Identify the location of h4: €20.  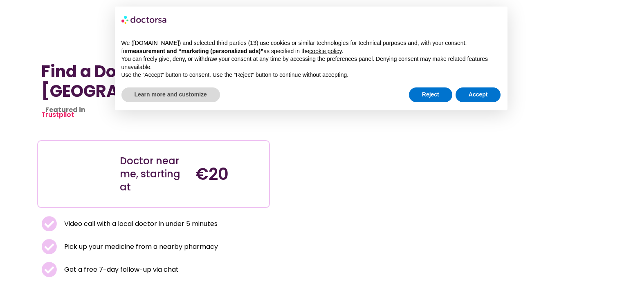
(229, 174).